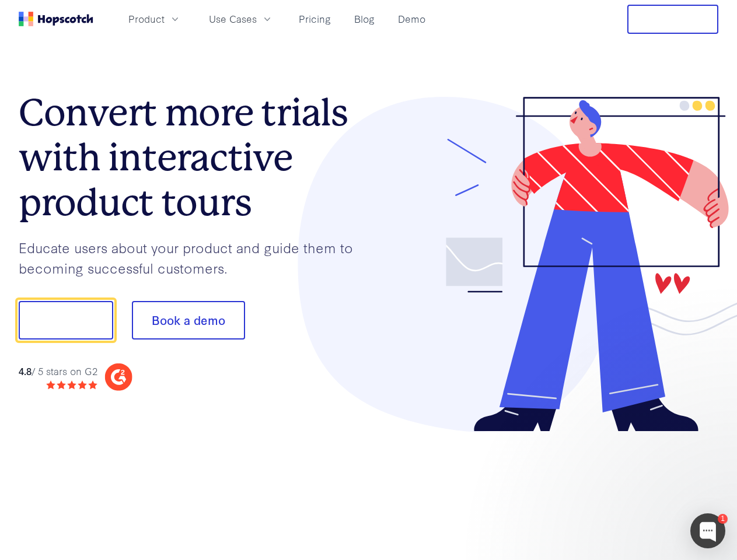 This screenshot has width=737, height=560. I want to click on button: Product, so click(155, 19).